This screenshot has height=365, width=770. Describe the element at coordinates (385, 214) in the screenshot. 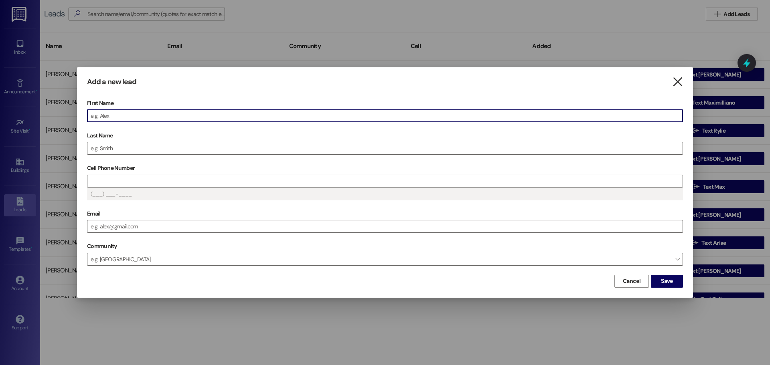

I see `label: Email` at that location.